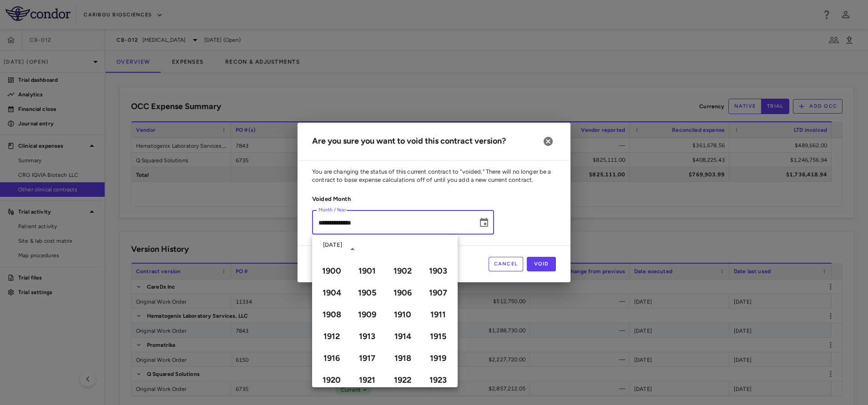 The height and width of the screenshot is (405, 868). I want to click on button: 1913, so click(367, 337).